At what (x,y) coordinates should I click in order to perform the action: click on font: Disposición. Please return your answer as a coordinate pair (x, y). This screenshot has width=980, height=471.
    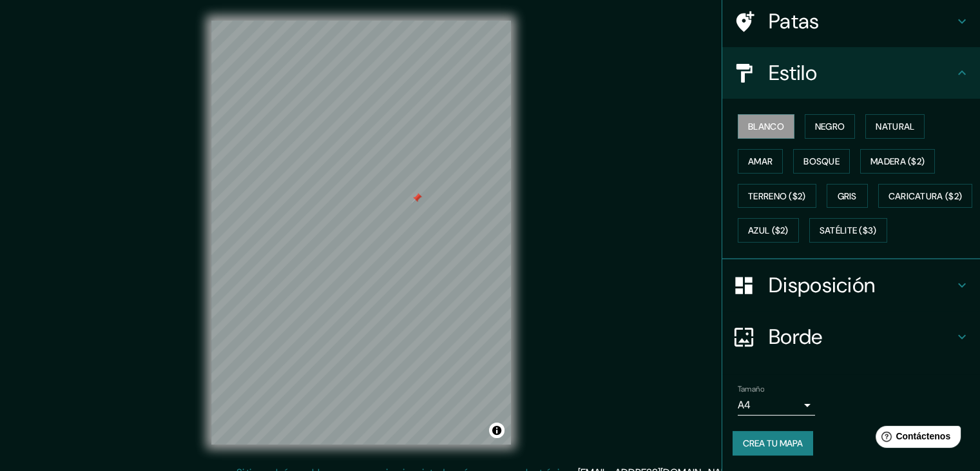
    Looking at the image, I should click on (822, 285).